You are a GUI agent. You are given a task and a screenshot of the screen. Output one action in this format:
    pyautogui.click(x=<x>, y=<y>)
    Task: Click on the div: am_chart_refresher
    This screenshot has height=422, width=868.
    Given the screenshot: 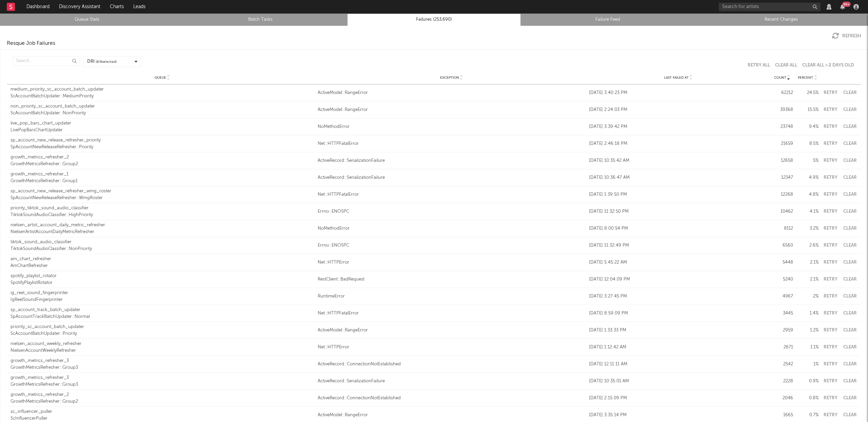 What is the action you would take?
    pyautogui.click(x=163, y=259)
    